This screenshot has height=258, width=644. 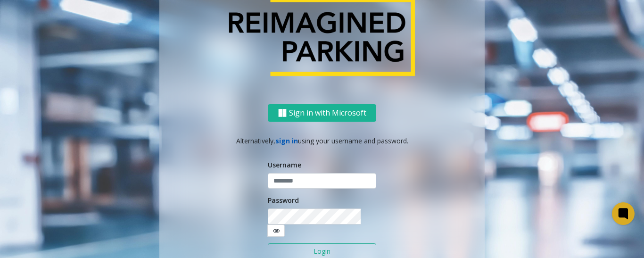 I want to click on label: Username, so click(x=284, y=164).